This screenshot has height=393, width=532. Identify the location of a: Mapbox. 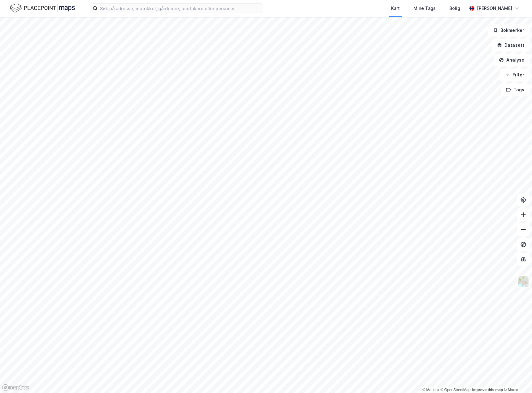
(431, 390).